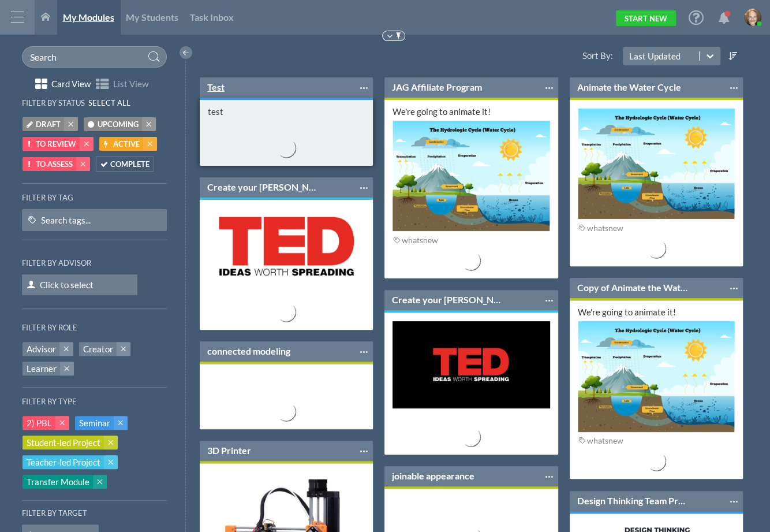 This screenshot has height=532, width=770. I want to click on h6: Filter by tag, so click(94, 197).